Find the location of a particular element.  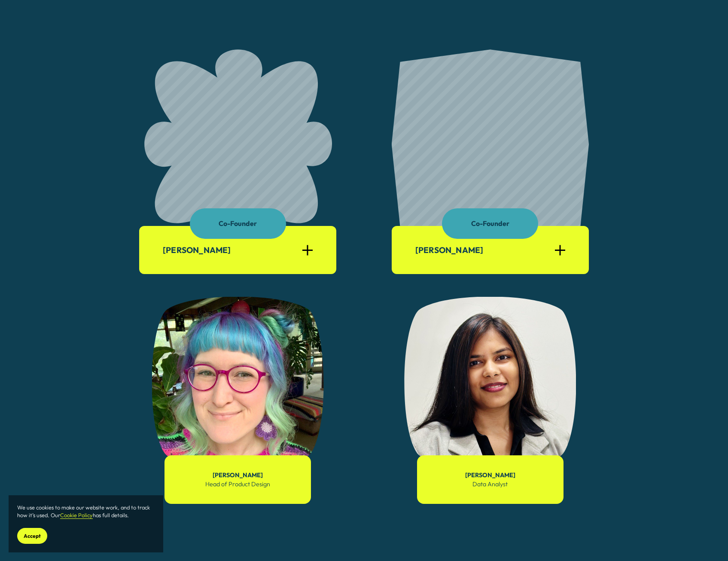

p: Head of Product Design is located at coordinates (238, 479).